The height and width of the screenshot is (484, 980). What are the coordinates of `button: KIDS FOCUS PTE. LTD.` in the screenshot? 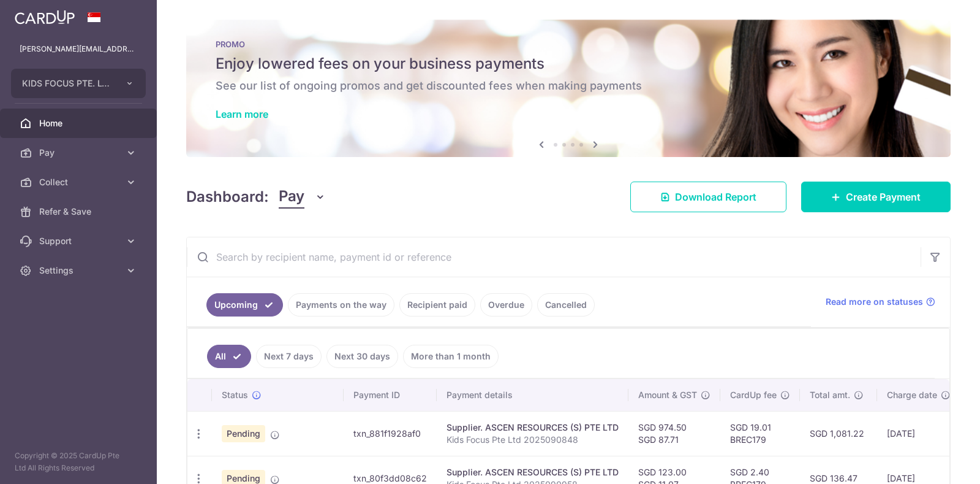 It's located at (79, 84).